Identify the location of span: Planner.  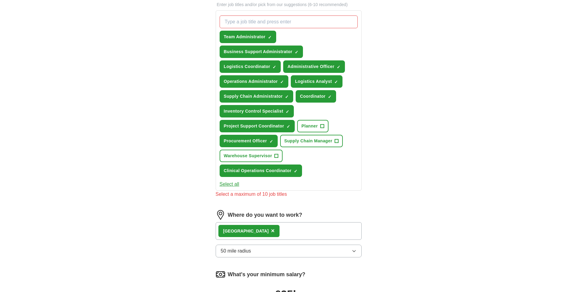
(309, 126).